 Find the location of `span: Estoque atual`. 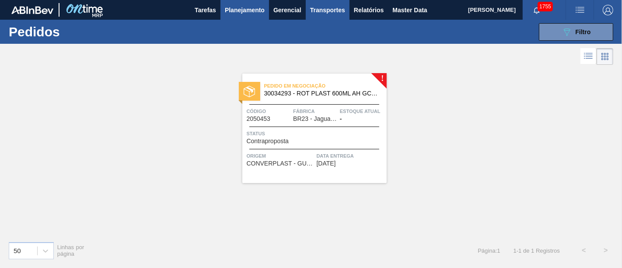

span: Estoque atual is located at coordinates (362, 111).